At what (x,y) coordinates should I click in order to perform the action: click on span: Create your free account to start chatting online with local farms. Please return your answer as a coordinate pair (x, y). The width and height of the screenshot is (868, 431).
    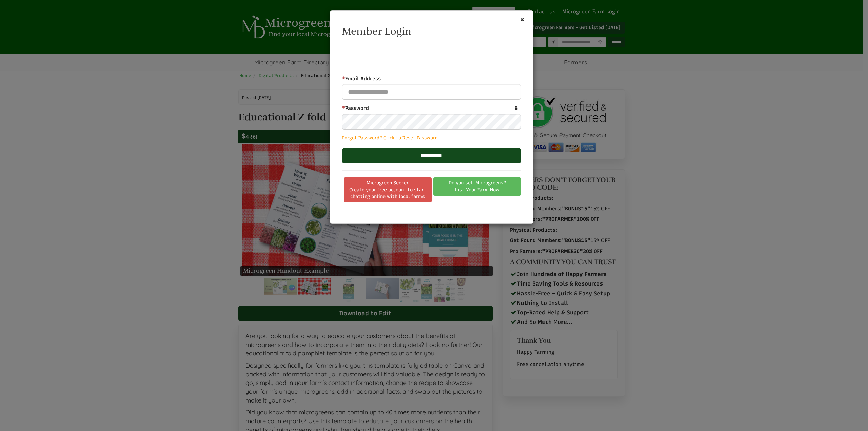
    Looking at the image, I should click on (388, 193).